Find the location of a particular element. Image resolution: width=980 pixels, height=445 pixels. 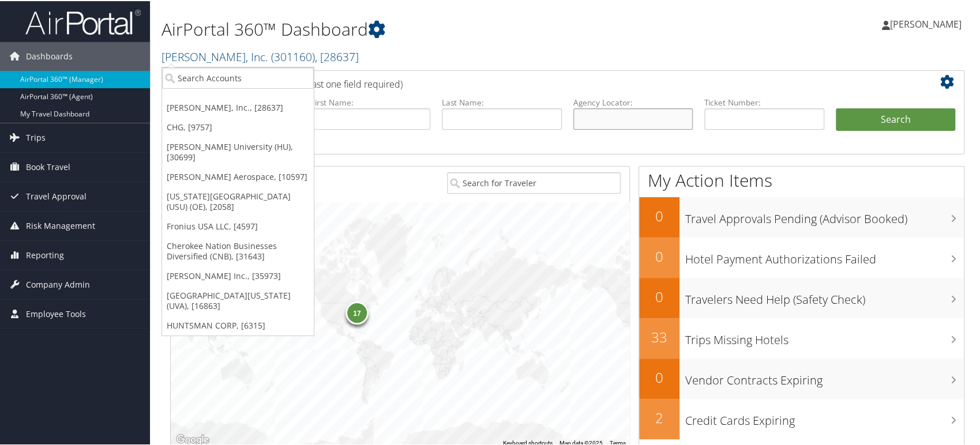

a: 0Travelers Need Help (Safety Check) is located at coordinates (801, 297).